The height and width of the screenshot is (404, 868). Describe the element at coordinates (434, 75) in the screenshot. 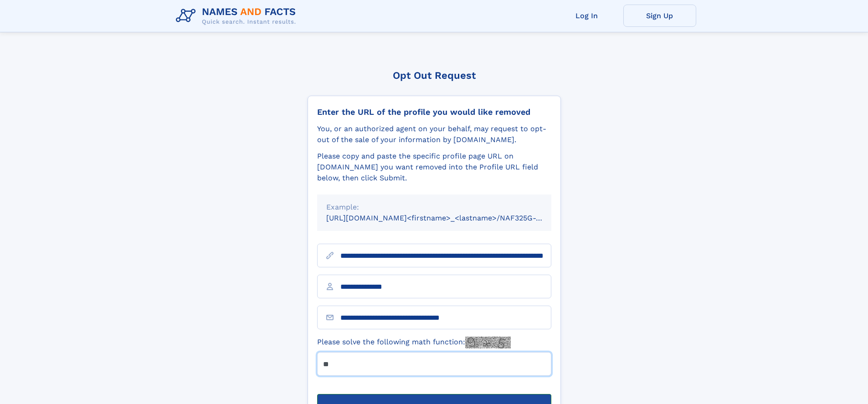

I see `div: Opt Out Request` at that location.